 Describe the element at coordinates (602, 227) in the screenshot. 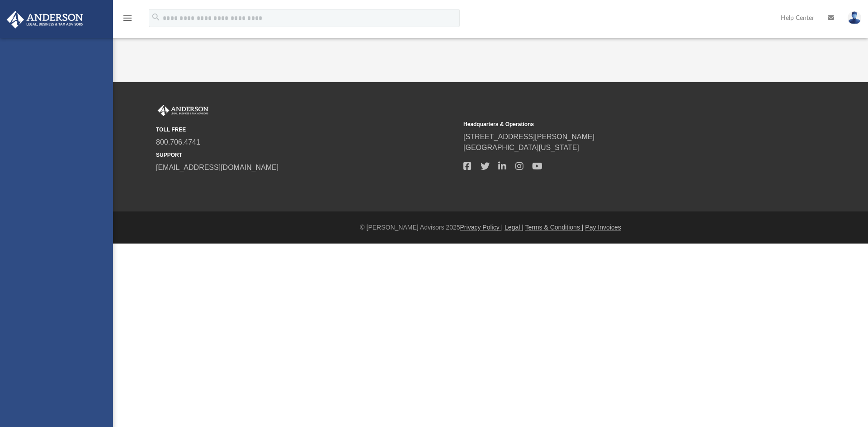

I see `a: Pay Invoices` at that location.